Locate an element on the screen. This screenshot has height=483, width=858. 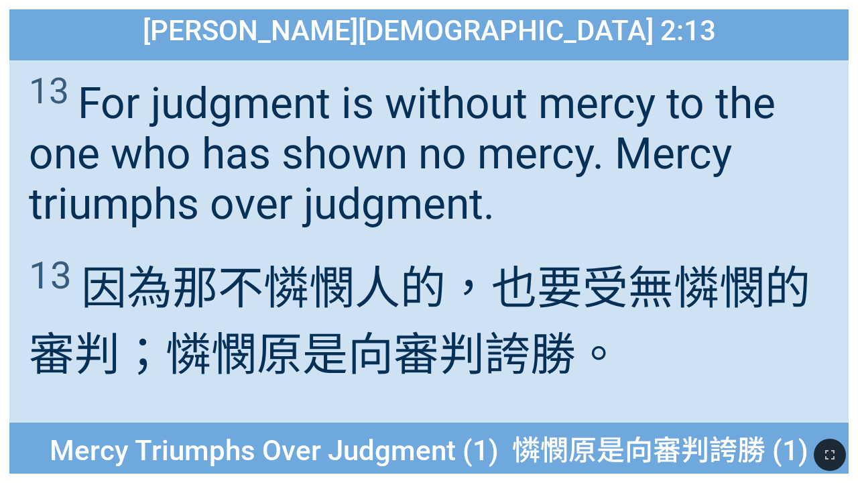
wg2920: ；憐憫 is located at coordinates (371, 355).